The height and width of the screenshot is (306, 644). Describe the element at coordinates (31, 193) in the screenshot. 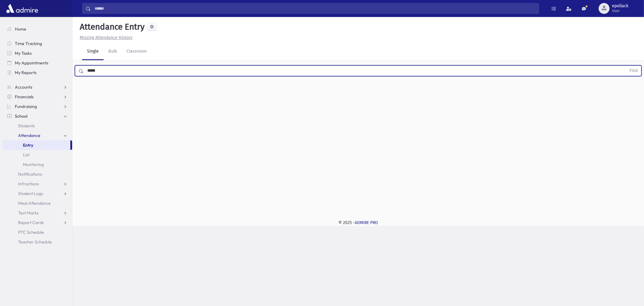

I see `span: Student Logs` at that location.